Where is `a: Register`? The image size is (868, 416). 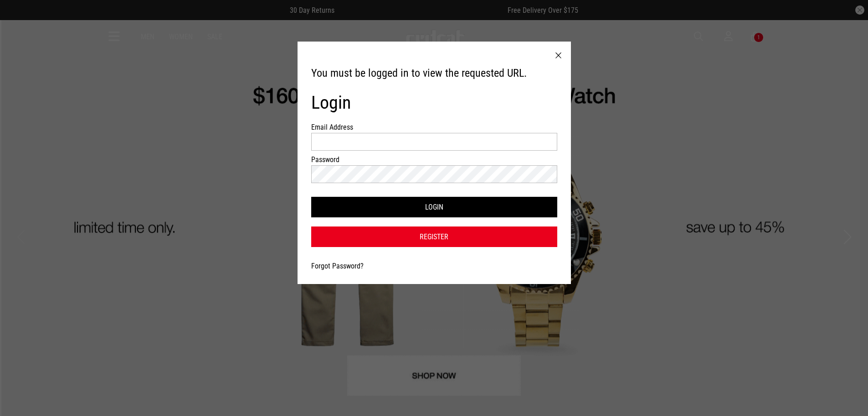
a: Register is located at coordinates (434, 236).